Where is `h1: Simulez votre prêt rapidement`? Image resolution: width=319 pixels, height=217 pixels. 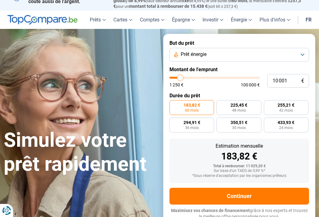
h1: Simulez votre prêt rapidement is located at coordinates (80, 152).